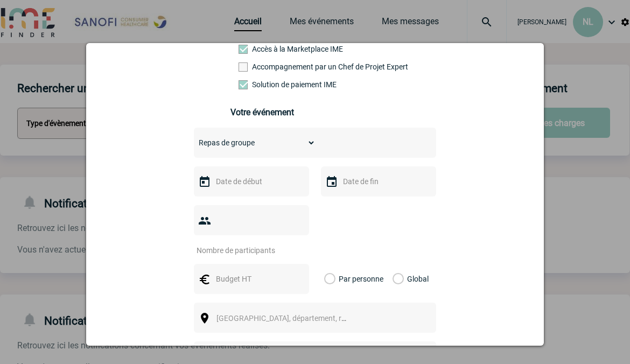 This screenshot has width=630, height=364. I want to click on label: Prestation payante, so click(262, 66).